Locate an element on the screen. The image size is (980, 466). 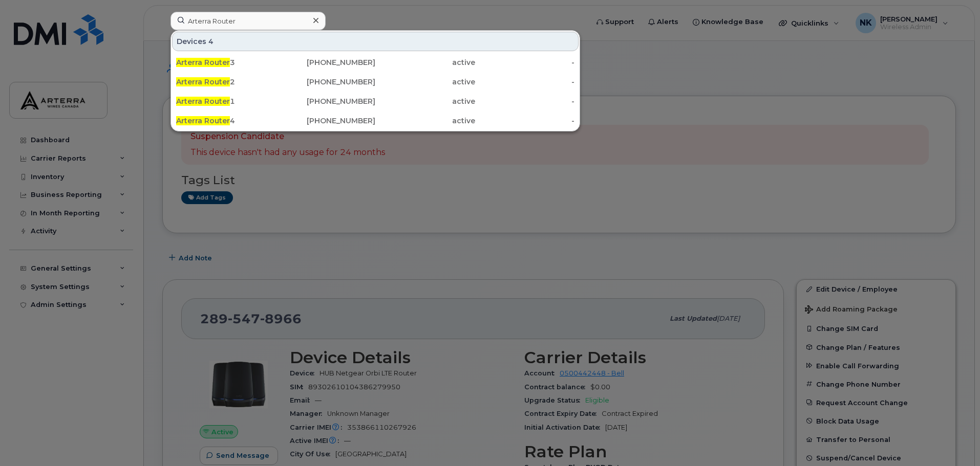
div: 2 is located at coordinates (226, 82).